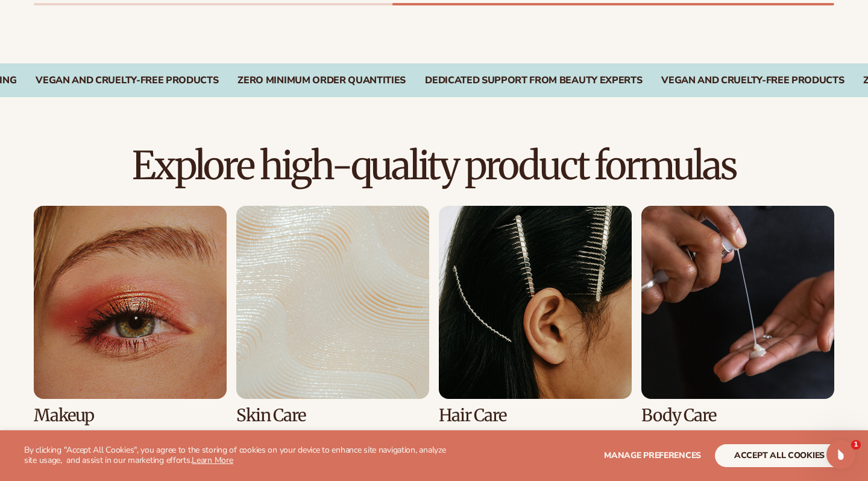  What do you see at coordinates (130, 315) in the screenshot?
I see `div: 1 / 8` at bounding box center [130, 315].